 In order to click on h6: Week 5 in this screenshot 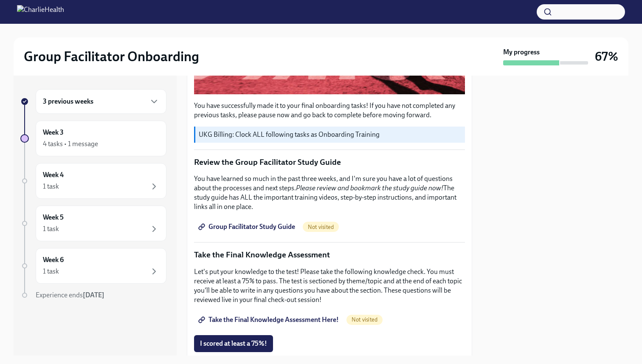, I will do `click(53, 217)`.